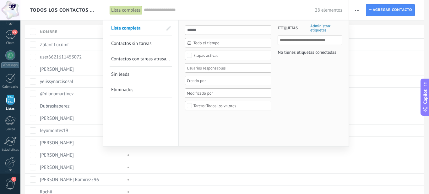 The image size is (429, 194). What do you see at coordinates (327, 28) in the screenshot?
I see `span: Administrar etiquetas` at bounding box center [327, 28].